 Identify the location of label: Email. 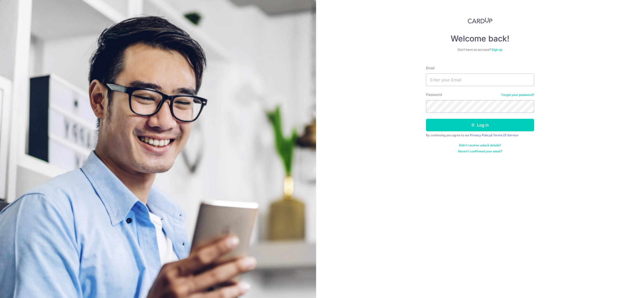
(430, 68).